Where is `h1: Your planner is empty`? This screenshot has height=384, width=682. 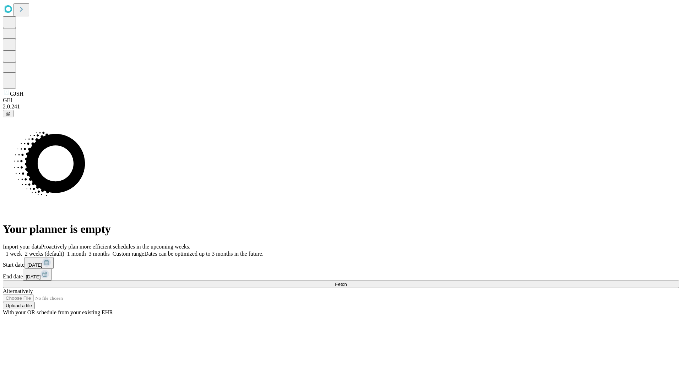
h1: Your planner is empty is located at coordinates (341, 229).